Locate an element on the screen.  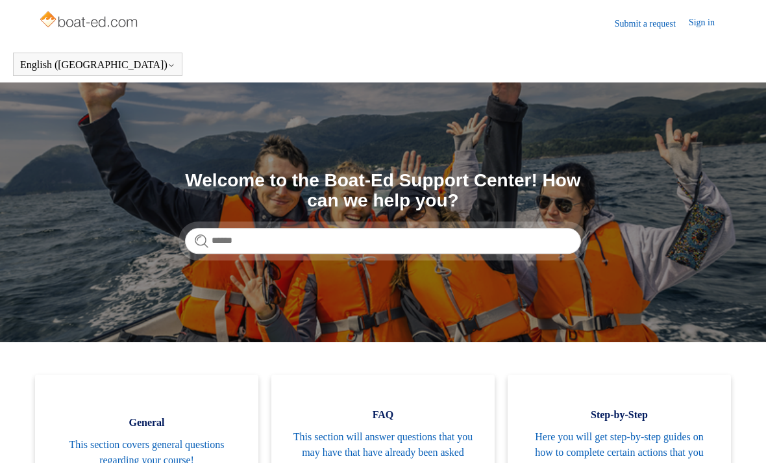
span: General is located at coordinates (147, 423).